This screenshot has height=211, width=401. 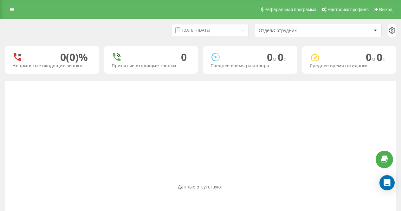 What do you see at coordinates (52, 66) in the screenshot?
I see `div: Непринятые входящие звонки` at bounding box center [52, 66].